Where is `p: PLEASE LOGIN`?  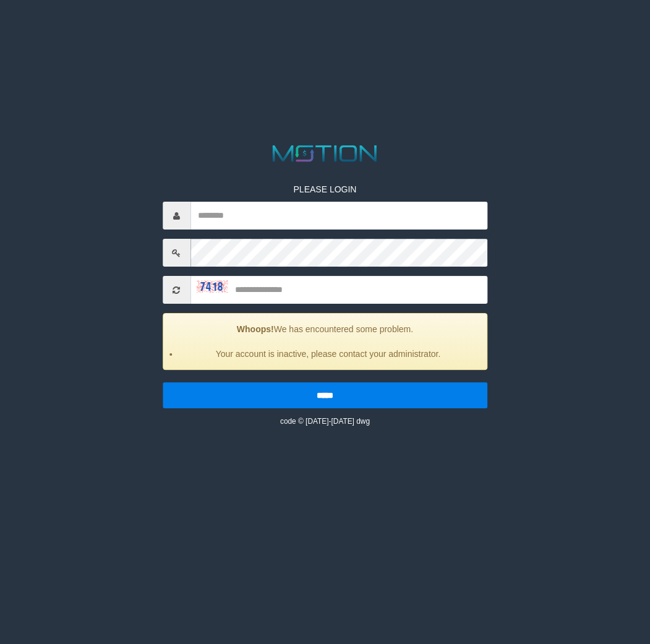
p: PLEASE LOGIN is located at coordinates (325, 189).